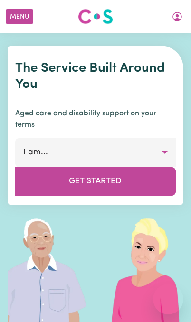 The image size is (191, 322). What do you see at coordinates (177, 17) in the screenshot?
I see `button: My Account` at bounding box center [177, 17].